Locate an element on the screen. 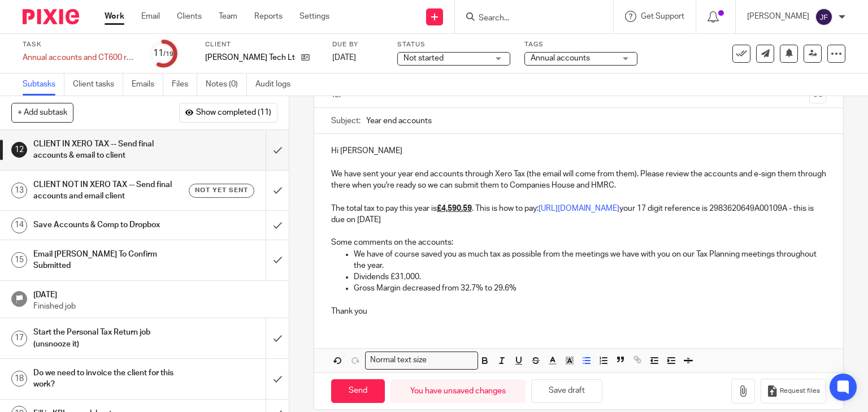 The image size is (868, 412). label: Task is located at coordinates (79, 45).